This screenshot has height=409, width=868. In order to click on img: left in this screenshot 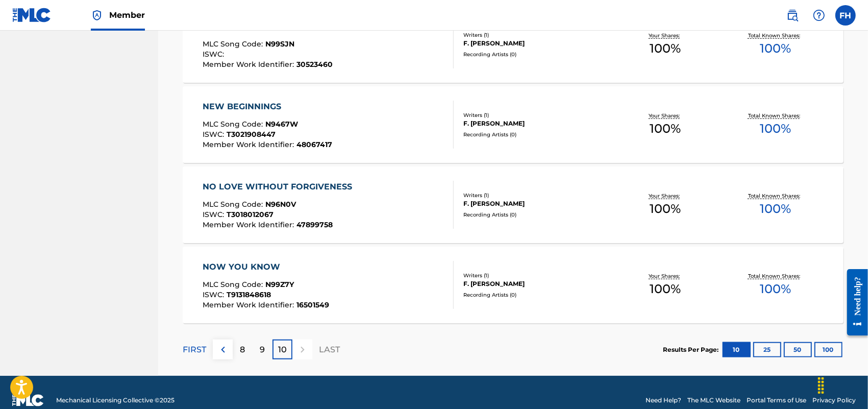, I will do `click(223, 350)`.